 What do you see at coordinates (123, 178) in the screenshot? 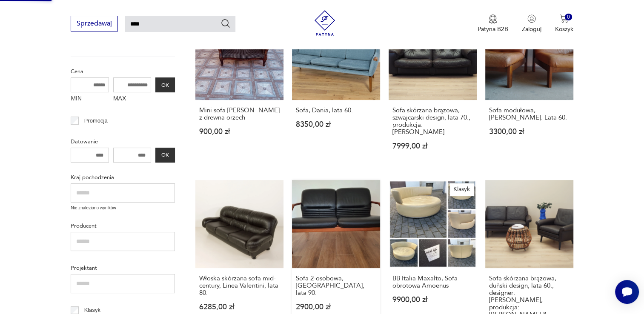
I see `p: Kraj pochodzenia` at bounding box center [123, 178].